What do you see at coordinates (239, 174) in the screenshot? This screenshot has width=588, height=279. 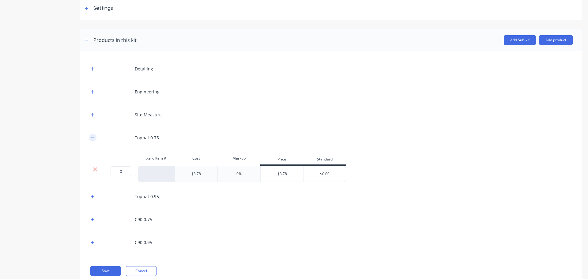 I see `div: 0%` at bounding box center [239, 174].